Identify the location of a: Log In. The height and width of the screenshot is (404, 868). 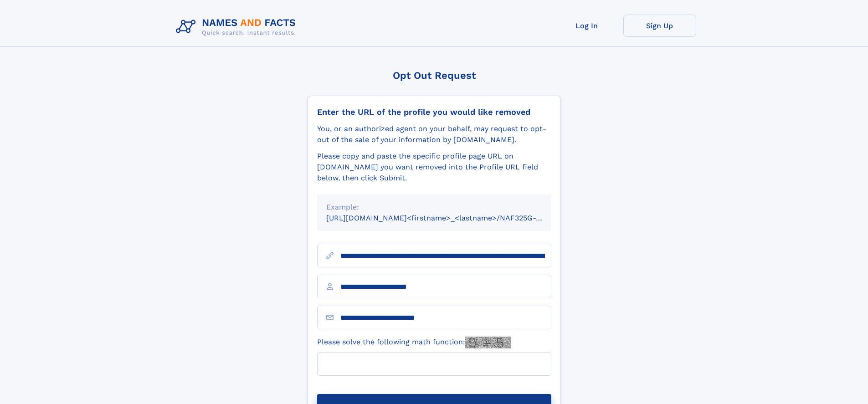
(587, 25).